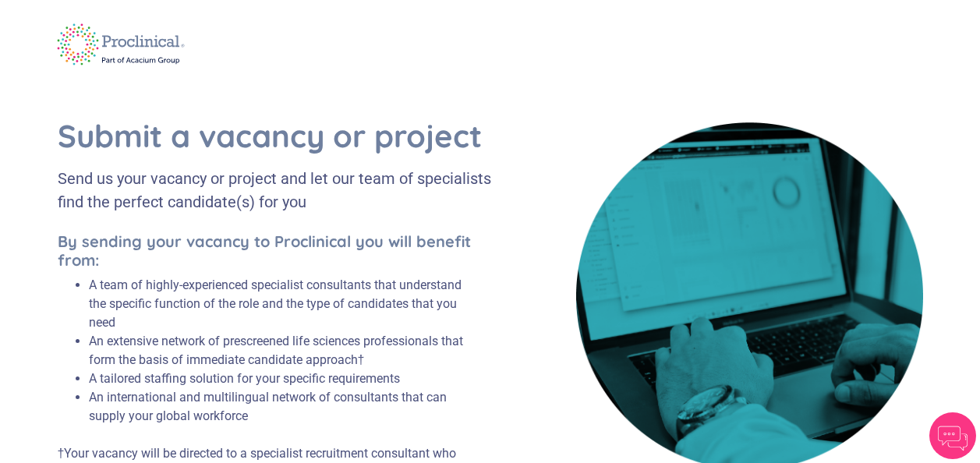  Describe the element at coordinates (121, 44) in the screenshot. I see `img: logo` at that location.